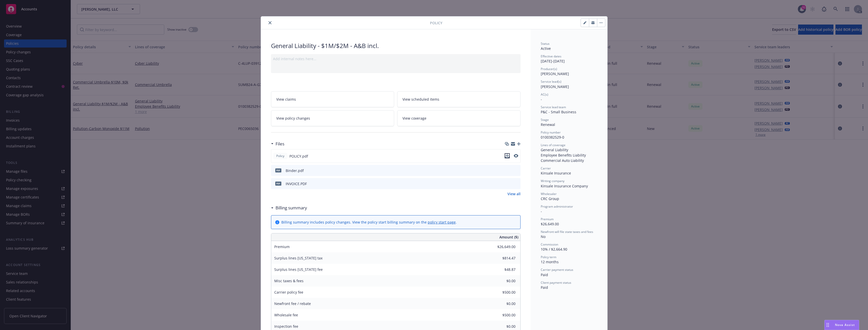 The height and width of the screenshot is (330, 868). Describe the element at coordinates (551, 82) in the screenshot. I see `span: Service lead(s)` at that location.